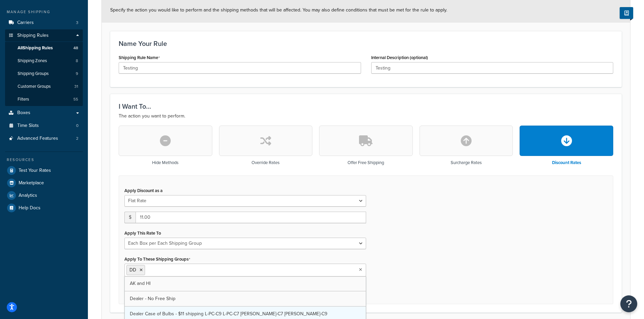  What do you see at coordinates (44, 23) in the screenshot?
I see `li: Carriers` at bounding box center [44, 23].